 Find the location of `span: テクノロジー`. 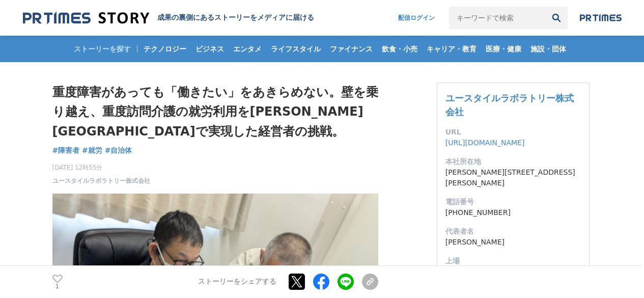

span: テクノロジー is located at coordinates (165, 49).